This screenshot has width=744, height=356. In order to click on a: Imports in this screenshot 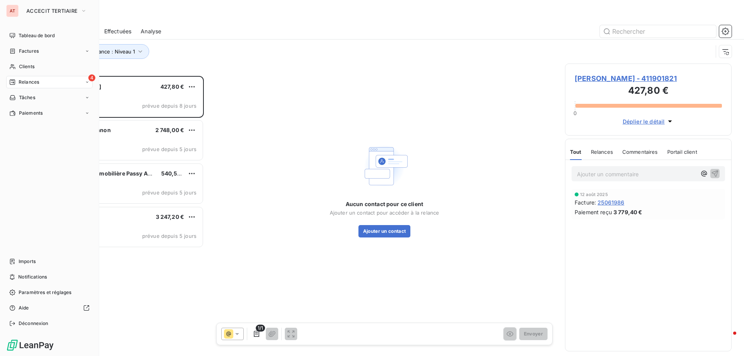, I will do `click(49, 262)`.